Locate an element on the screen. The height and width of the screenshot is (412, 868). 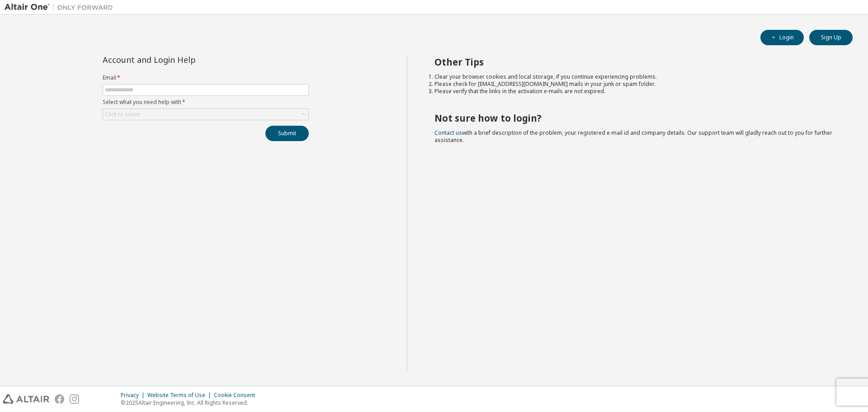
img: Altair One is located at coordinates (61, 7).